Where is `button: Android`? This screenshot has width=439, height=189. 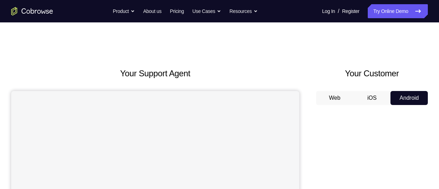
button: Android is located at coordinates (409, 98).